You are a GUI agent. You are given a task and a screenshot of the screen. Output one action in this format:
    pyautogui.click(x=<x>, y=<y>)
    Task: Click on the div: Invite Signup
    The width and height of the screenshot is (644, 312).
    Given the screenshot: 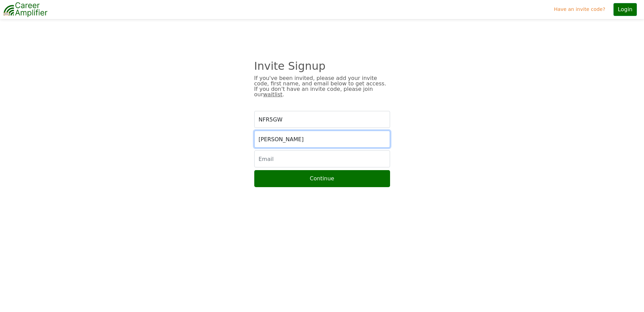 What is the action you would take?
    pyautogui.click(x=322, y=66)
    